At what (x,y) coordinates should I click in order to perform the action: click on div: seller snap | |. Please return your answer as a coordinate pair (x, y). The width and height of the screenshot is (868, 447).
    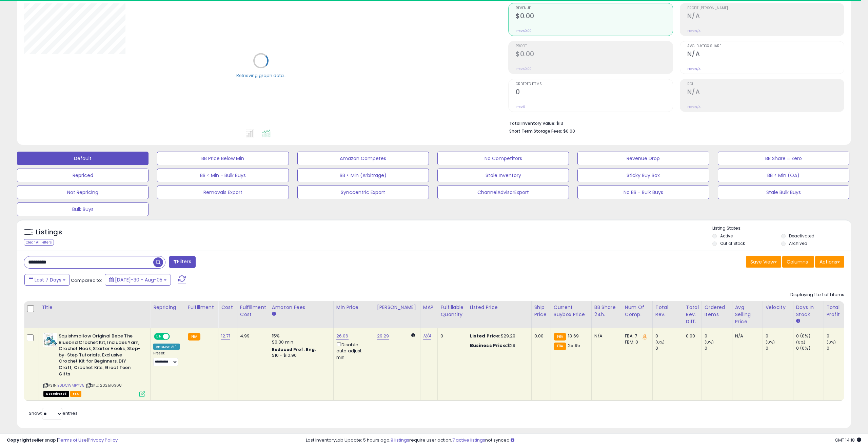
    Looking at the image, I should click on (62, 440).